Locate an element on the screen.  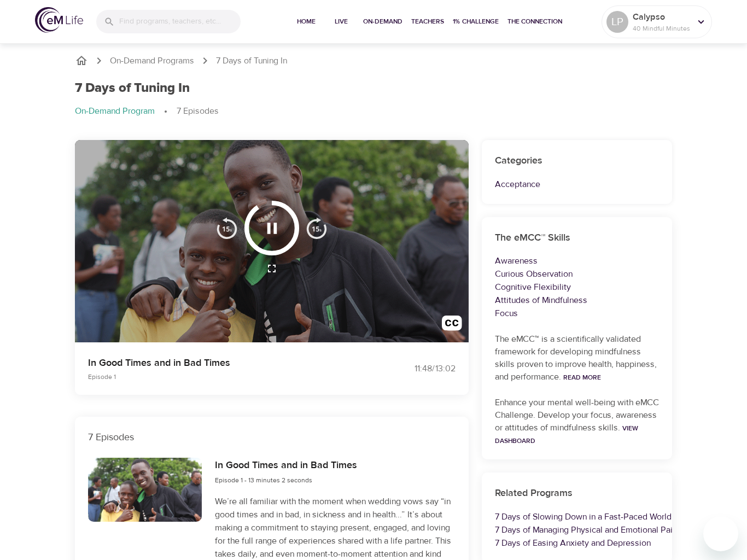
img: 15s_prev.svg is located at coordinates (227, 228).